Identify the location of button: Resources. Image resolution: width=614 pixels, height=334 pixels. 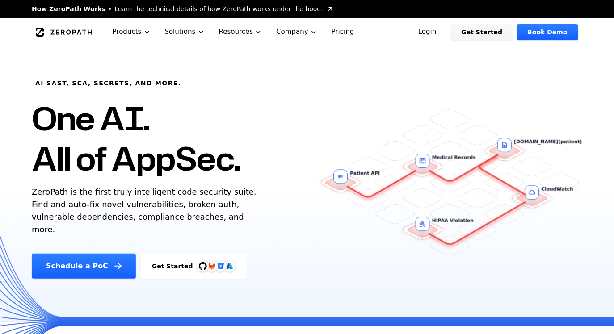
(240, 32).